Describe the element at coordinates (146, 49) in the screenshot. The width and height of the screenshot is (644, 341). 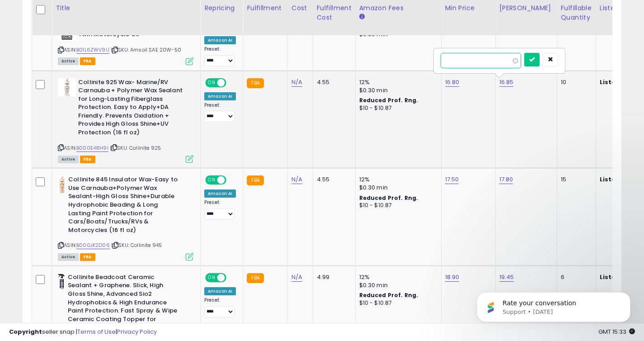
I see `span: | SKU: Amsoil SAE 20W-50` at that location.